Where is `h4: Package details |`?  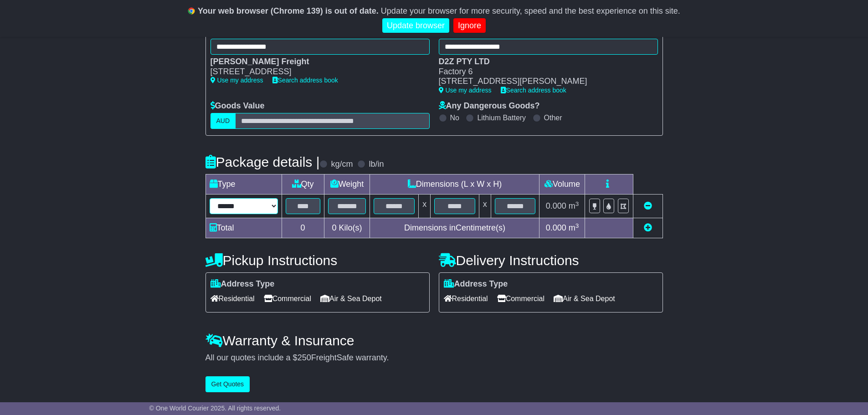
h4: Package details | is located at coordinates (262, 162).